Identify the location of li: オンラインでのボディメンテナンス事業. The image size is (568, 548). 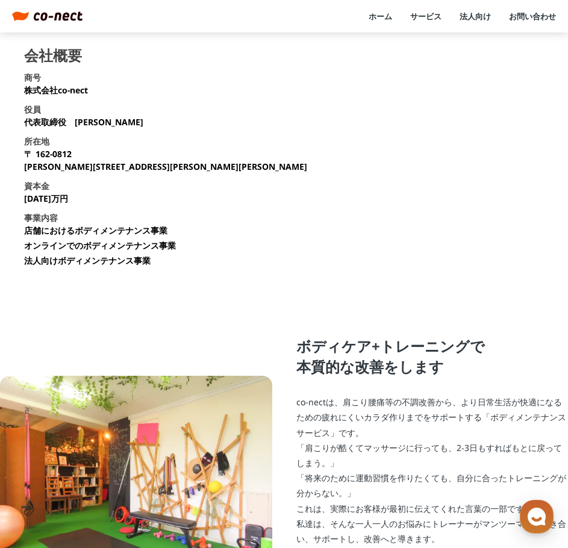
(100, 245).